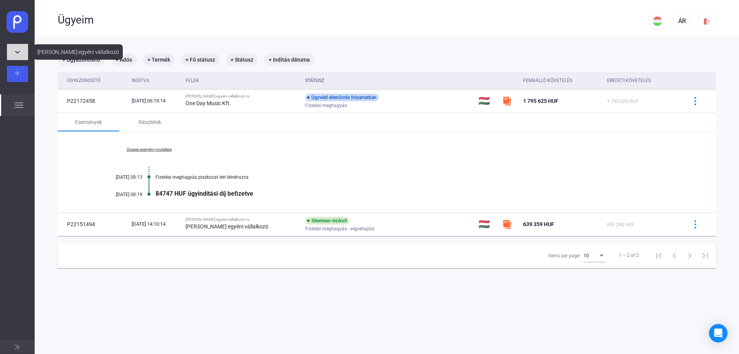 The width and height of the screenshot is (739, 354). What do you see at coordinates (707, 21) in the screenshot?
I see `img: logout-red` at bounding box center [707, 21].